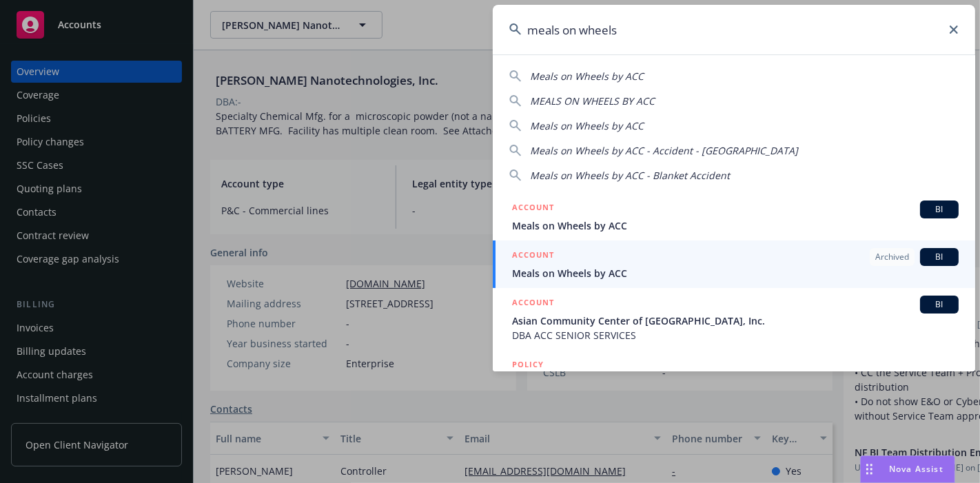  What do you see at coordinates (908, 469) in the screenshot?
I see `button: Nova Assist` at bounding box center [908, 469].